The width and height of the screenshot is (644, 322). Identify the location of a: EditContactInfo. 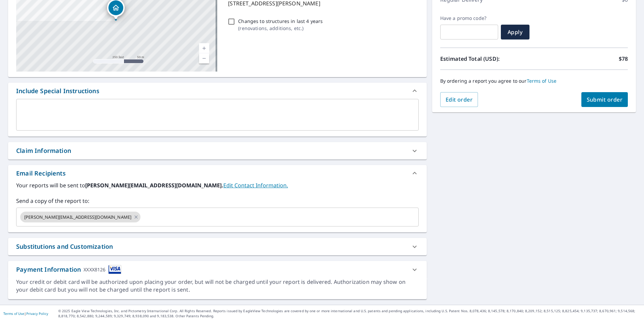
(256, 185).